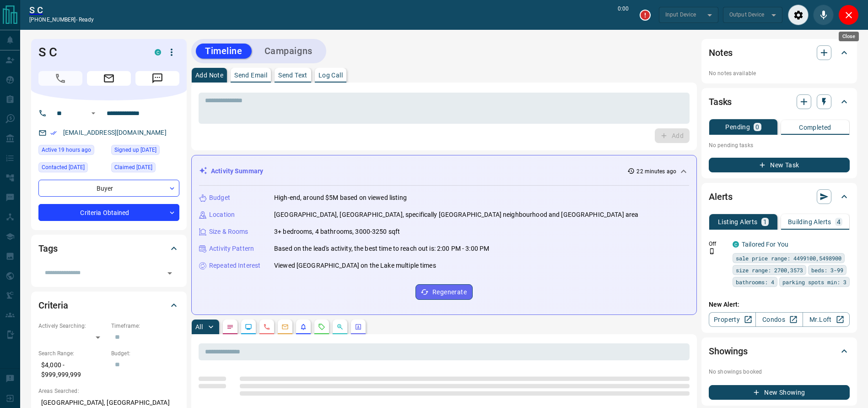  I want to click on p: Activity Summary, so click(237, 171).